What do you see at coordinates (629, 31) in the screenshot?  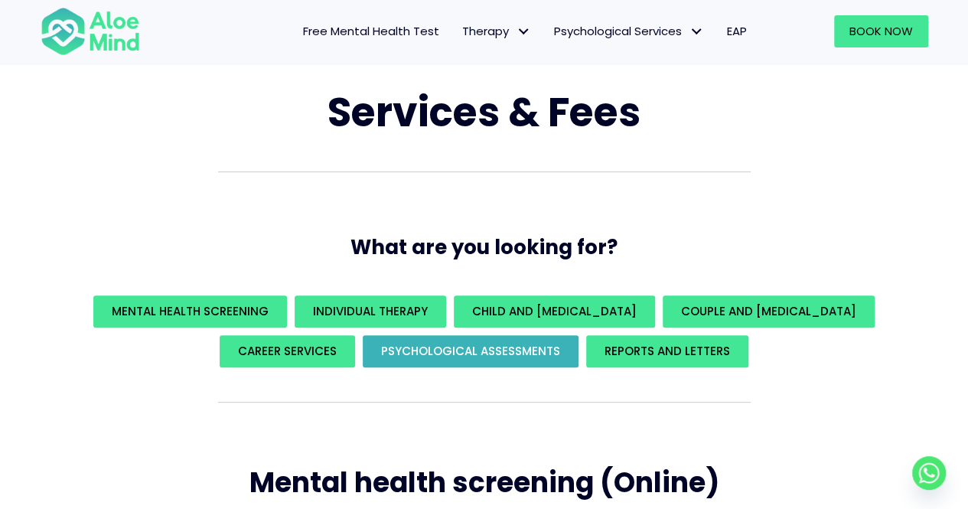 I see `a: Psychological ServicesPsychological Services: submenu` at bounding box center [629, 31].